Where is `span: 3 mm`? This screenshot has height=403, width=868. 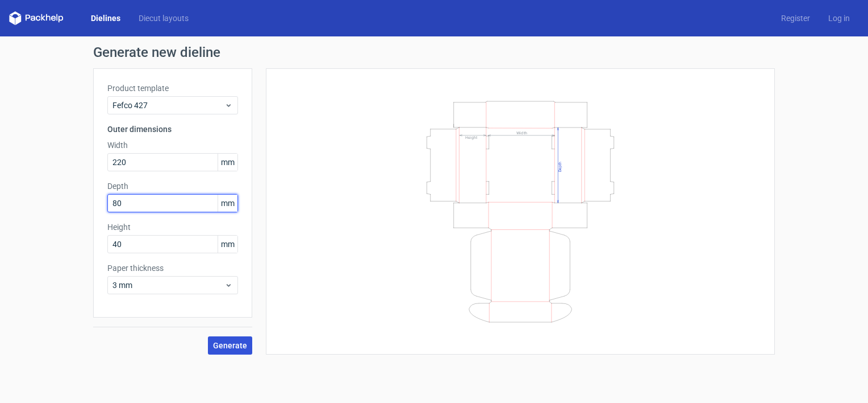 span: 3 mm is located at coordinates (168, 285).